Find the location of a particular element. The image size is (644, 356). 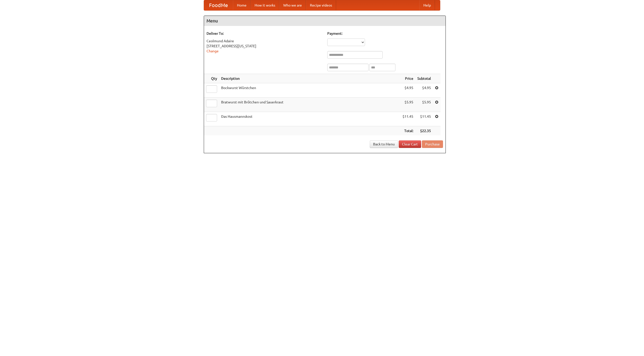

td: Bratwurst mit Brötchen und Sauerkraut is located at coordinates (310, 105).